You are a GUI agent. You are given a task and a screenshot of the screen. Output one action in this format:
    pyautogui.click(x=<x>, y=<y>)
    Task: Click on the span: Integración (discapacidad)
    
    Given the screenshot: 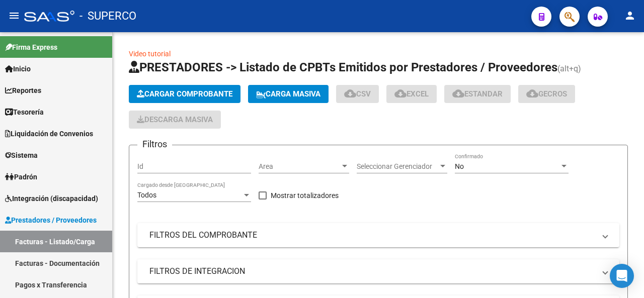 What is the action you would take?
    pyautogui.click(x=51, y=198)
    